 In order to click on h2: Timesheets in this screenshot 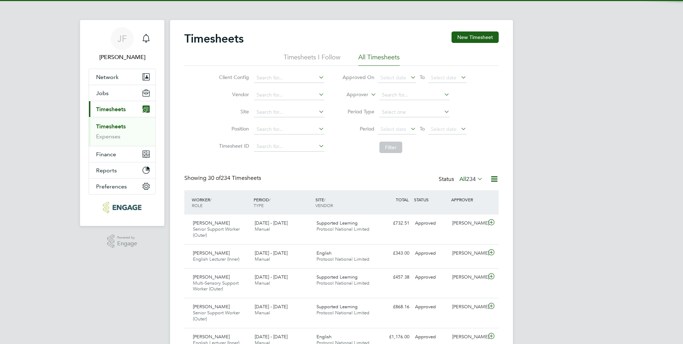, I will do `click(214, 39)`.